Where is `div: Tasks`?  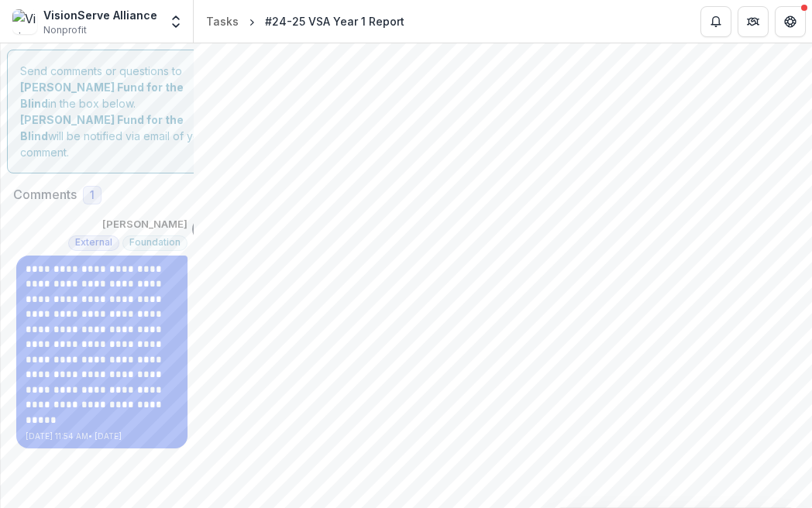 div: Tasks is located at coordinates (222, 20).